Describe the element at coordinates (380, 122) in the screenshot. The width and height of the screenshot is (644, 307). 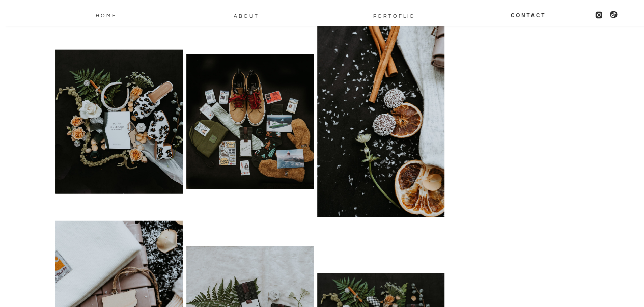
I see `img: 32 things to pack for your wedding day detail photos 20` at that location.